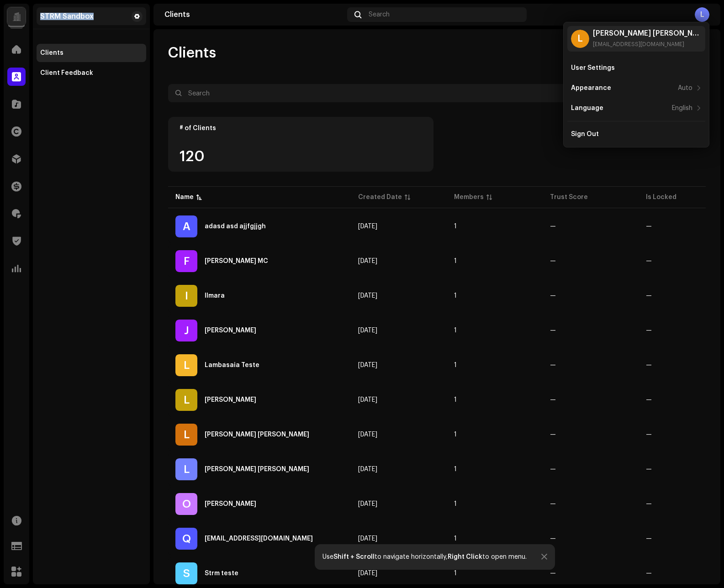  What do you see at coordinates (593, 68) in the screenshot?
I see `div: User Settings` at bounding box center [593, 68].